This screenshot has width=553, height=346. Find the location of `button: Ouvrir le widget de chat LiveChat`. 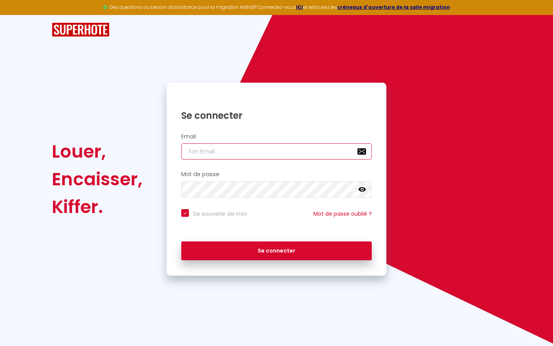

button: Ouvrir le widget de chat LiveChat is located at coordinates (18, 15).